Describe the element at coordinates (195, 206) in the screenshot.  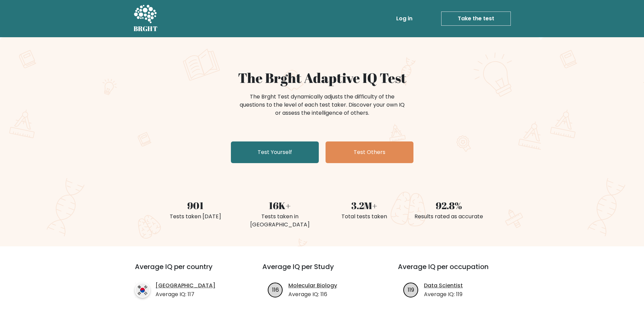
I see `div: 901` at that location.